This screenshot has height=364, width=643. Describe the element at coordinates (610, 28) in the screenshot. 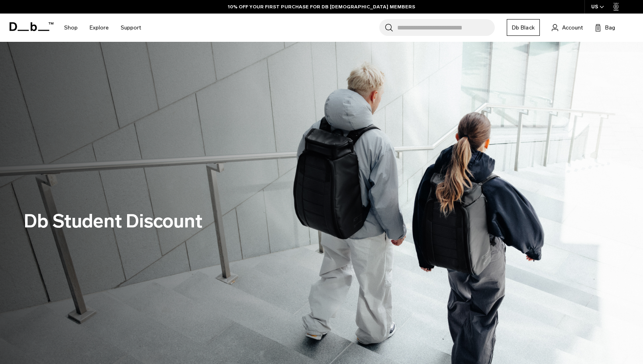

I see `span: Bag` at that location.